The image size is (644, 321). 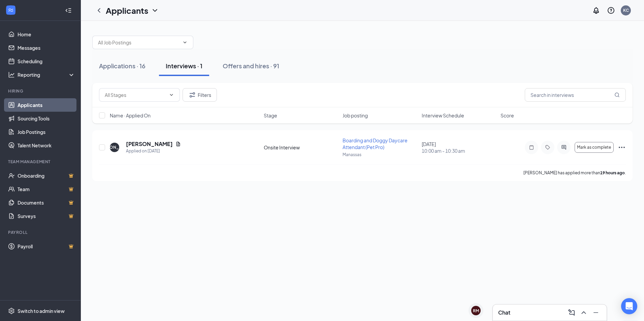 What do you see at coordinates (184, 65) in the screenshot?
I see `div: Interviews · 1` at bounding box center [184, 65].